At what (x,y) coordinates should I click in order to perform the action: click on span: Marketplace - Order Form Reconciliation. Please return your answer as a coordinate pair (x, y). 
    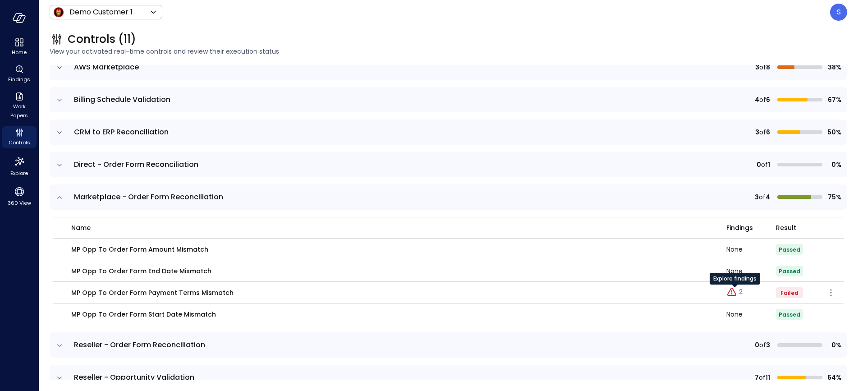
    Looking at the image, I should click on (148, 197).